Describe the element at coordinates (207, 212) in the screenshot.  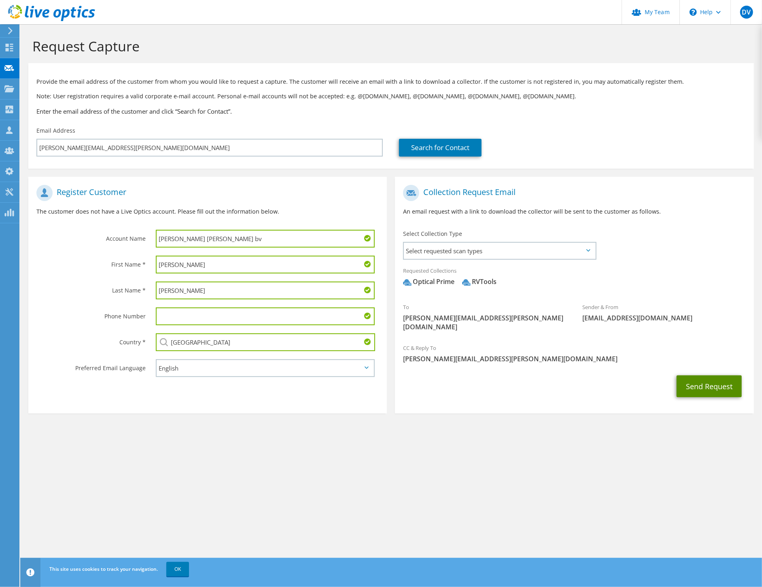
I see `p: The customer does not have a Live Optics account. Please fill out the information below.` at that location.